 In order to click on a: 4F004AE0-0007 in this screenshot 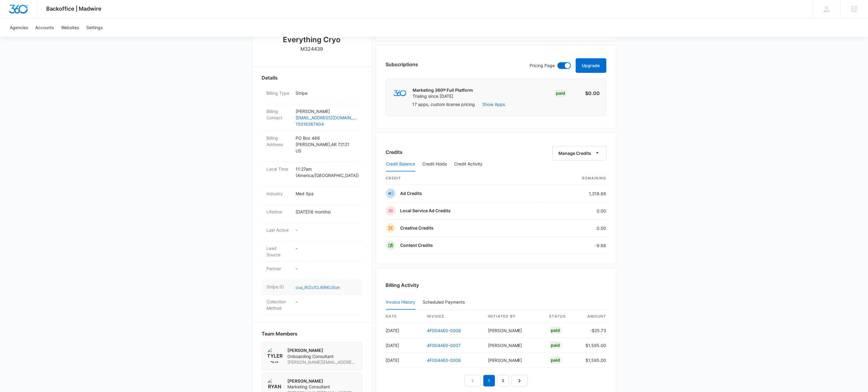, I will do `click(444, 345)`.